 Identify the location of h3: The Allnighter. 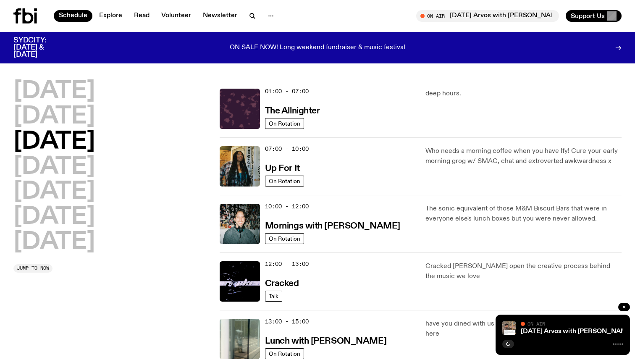
(293, 111).